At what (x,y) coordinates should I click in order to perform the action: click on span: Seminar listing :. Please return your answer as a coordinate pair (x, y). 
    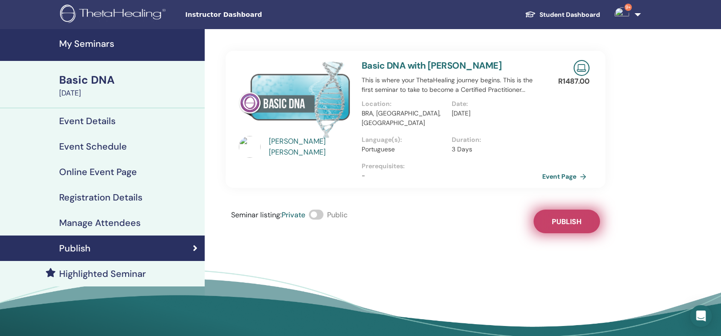
    Looking at the image, I should click on (256, 215).